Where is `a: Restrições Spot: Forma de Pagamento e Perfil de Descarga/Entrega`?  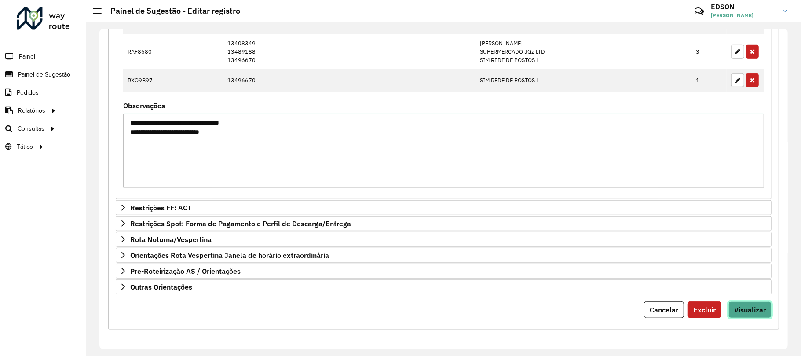
a: Restrições Spot: Forma de Pagamento e Perfil de Descarga/Entrega is located at coordinates (444, 224).